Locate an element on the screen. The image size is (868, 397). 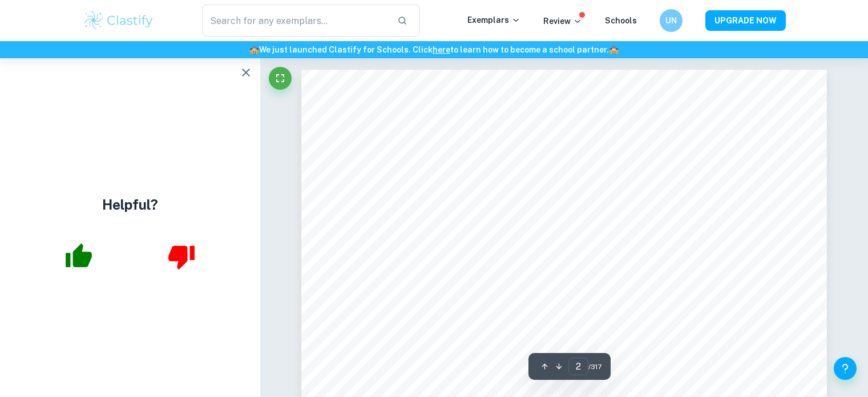
button: Help and Feedback is located at coordinates (845, 368).